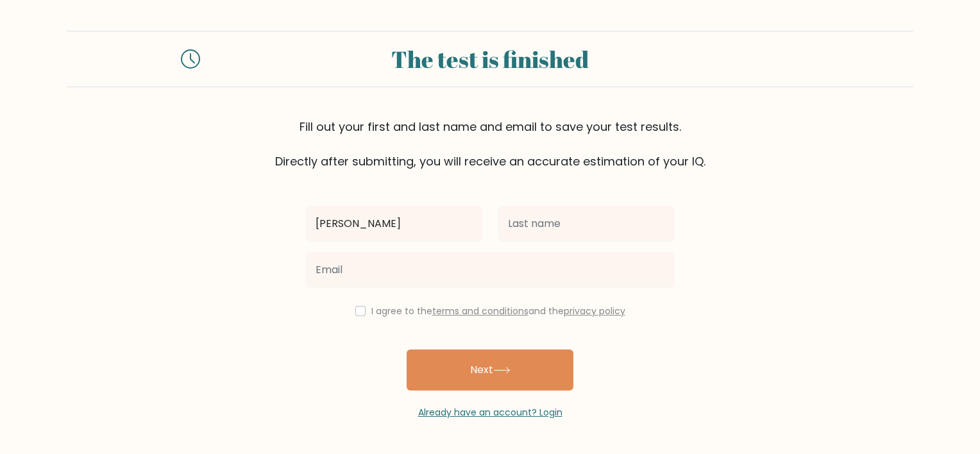 This screenshot has height=454, width=980. What do you see at coordinates (490, 270) in the screenshot?
I see `input: Email` at bounding box center [490, 270].